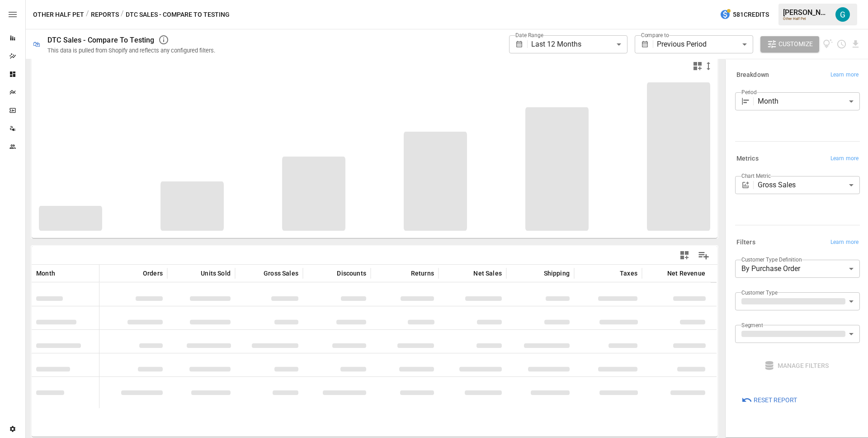  I want to click on button: Reports, so click(105, 14).